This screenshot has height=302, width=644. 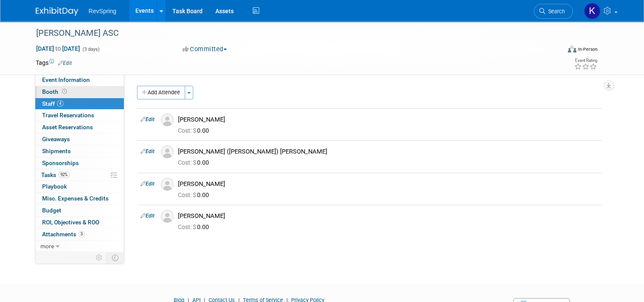 What do you see at coordinates (75, 198) in the screenshot?
I see `span: Misc. Expenses & Credits` at bounding box center [75, 198].